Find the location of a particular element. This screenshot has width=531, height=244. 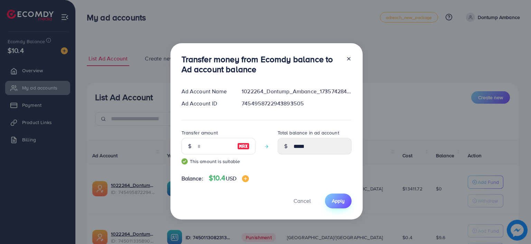

h3: Transfer money from Ecomdy balance to Ad account balance is located at coordinates (261, 64).